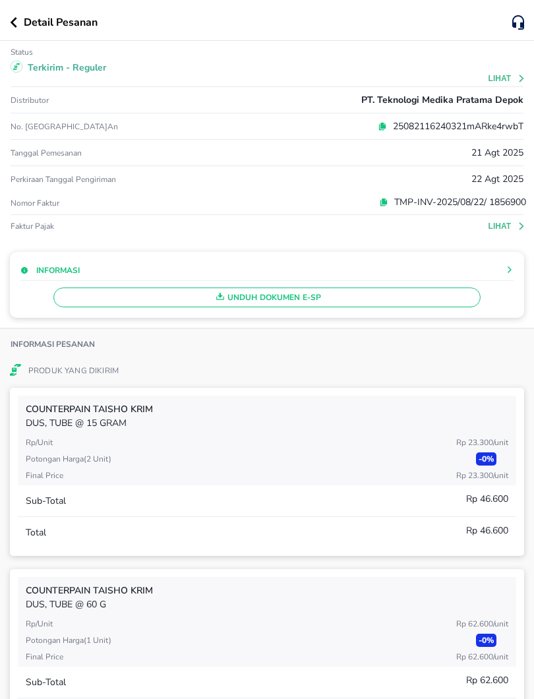 The image size is (534, 699). What do you see at coordinates (96, 226) in the screenshot?
I see `p: Faktur pajak` at bounding box center [96, 226].